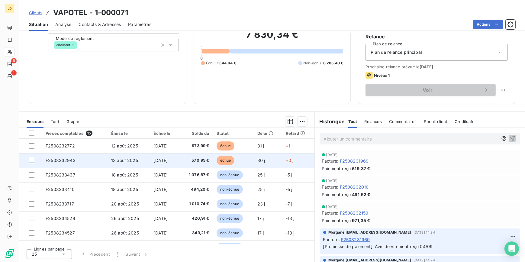 The height and width of the screenshot is (262, 525). Describe the element at coordinates (75, 133) in the screenshot. I see `div: Pièces comptables` at that location.